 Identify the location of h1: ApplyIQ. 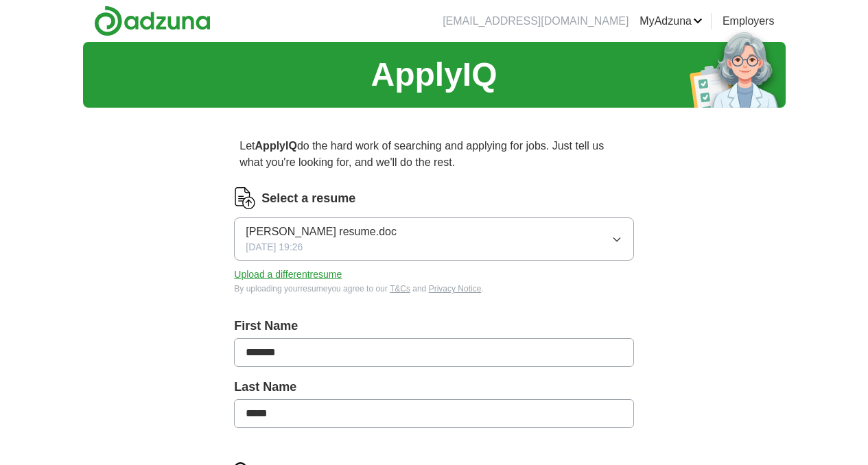
(434, 75).